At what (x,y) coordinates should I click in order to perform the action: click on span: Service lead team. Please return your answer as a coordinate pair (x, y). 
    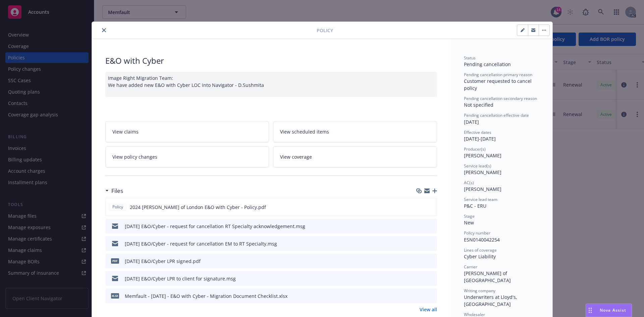
    Looking at the image, I should click on (481, 199).